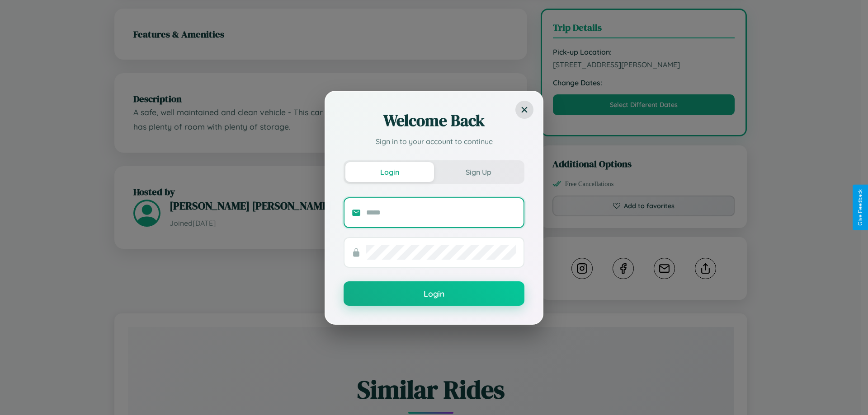 The image size is (868, 415). What do you see at coordinates (478, 172) in the screenshot?
I see `button: Sign Up` at bounding box center [478, 172].